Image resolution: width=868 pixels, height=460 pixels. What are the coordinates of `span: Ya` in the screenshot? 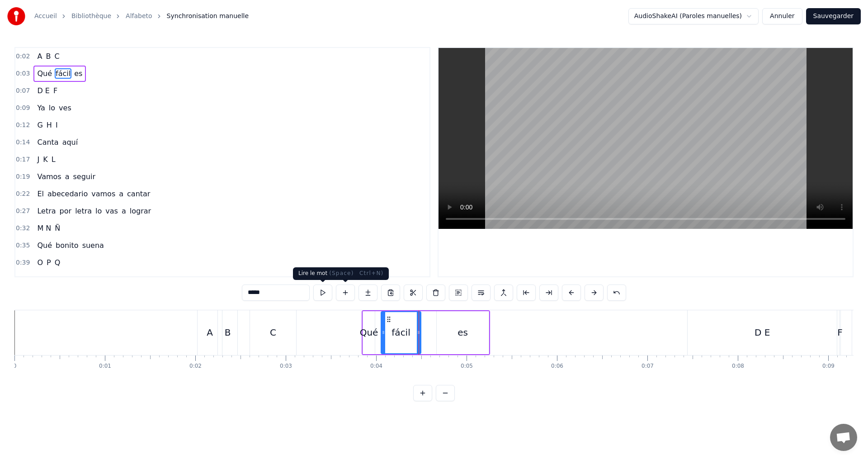 It's located at (40, 108).